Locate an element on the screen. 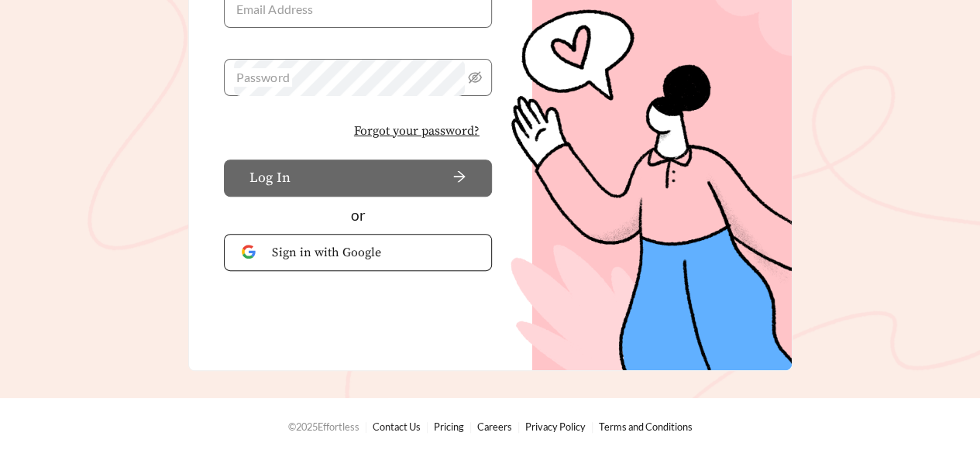 This screenshot has height=453, width=980. a: Careers is located at coordinates (494, 427).